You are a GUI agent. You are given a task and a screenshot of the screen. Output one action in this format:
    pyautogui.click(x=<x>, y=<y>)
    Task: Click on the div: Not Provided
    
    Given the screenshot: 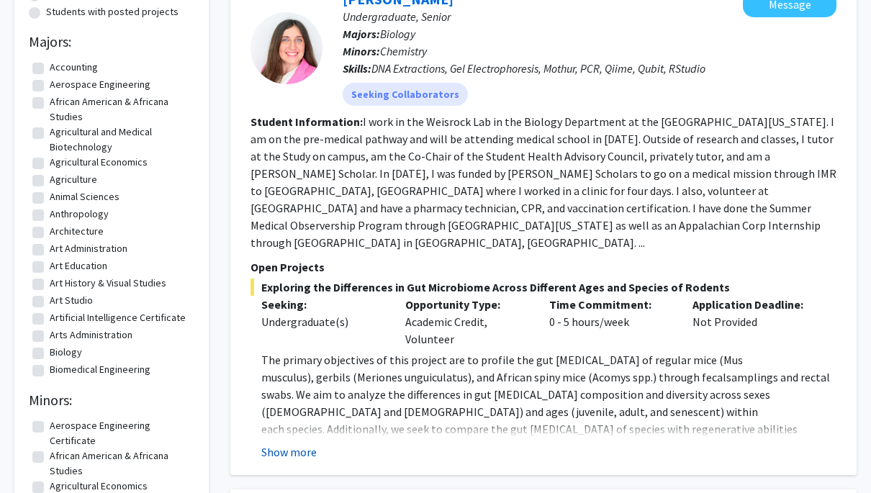 What is the action you would take?
    pyautogui.click(x=754, y=322)
    